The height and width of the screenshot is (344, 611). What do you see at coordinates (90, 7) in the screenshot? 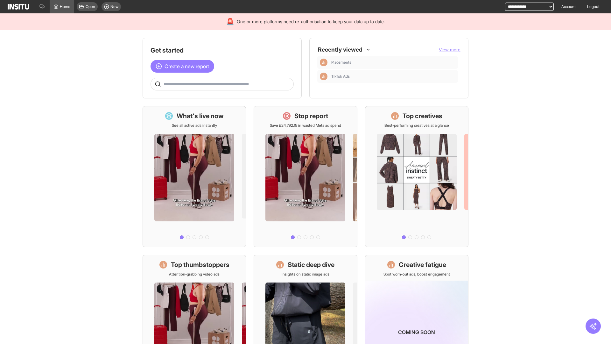
I see `span: Open` at bounding box center [90, 7].